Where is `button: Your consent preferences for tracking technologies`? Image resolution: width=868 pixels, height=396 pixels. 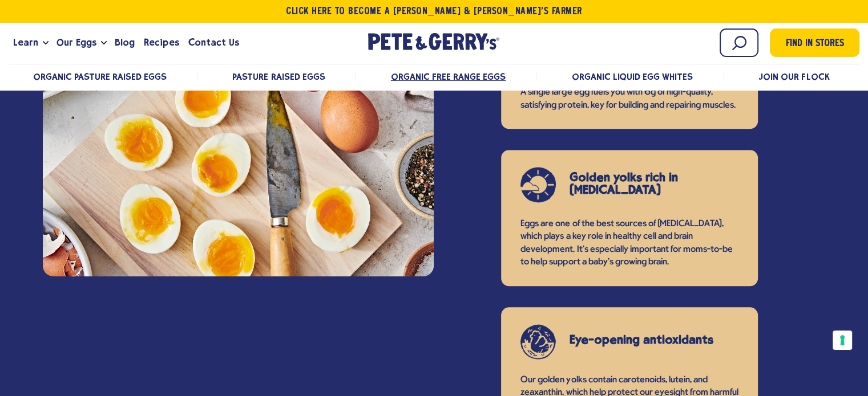
button: Your consent preferences for tracking technologies is located at coordinates (842, 340).